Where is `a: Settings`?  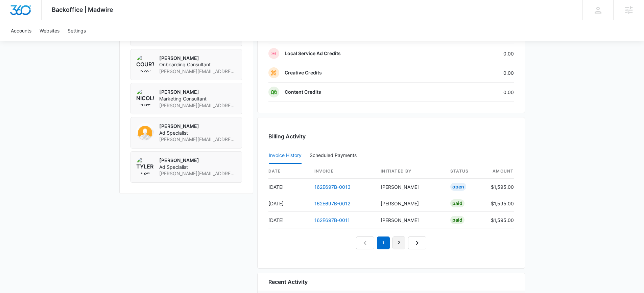
a: Settings is located at coordinates (77, 30).